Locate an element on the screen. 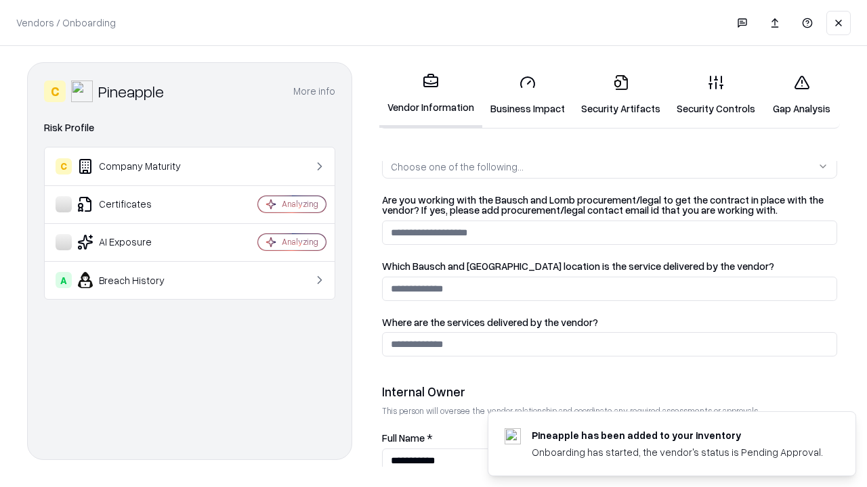  div: Pineapple is located at coordinates (131, 91).